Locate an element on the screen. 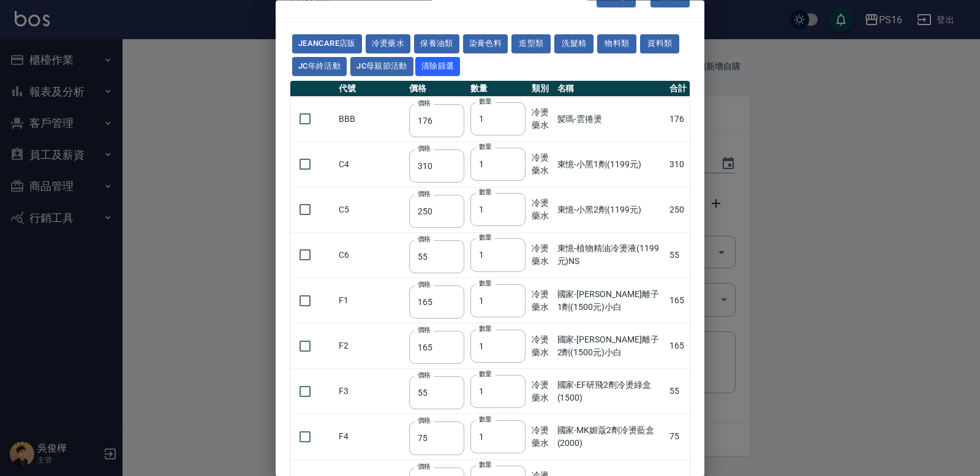 This screenshot has width=980, height=476. td: F1 is located at coordinates (370, 301).